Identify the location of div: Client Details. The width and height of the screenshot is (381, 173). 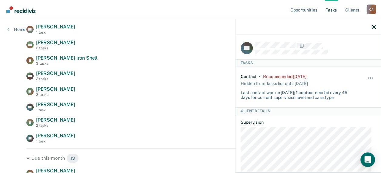
(308, 111).